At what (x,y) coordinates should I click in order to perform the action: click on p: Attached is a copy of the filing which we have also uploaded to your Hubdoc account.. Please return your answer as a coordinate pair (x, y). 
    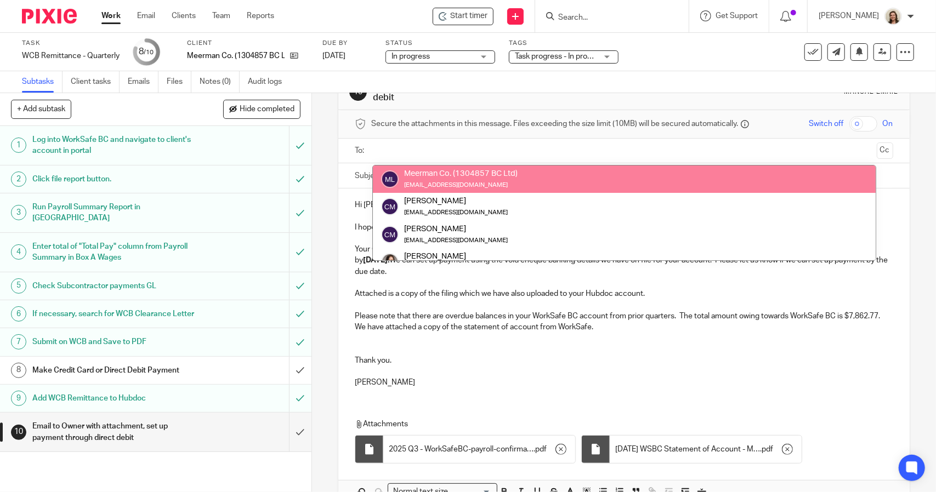
    Looking at the image, I should click on (623, 294).